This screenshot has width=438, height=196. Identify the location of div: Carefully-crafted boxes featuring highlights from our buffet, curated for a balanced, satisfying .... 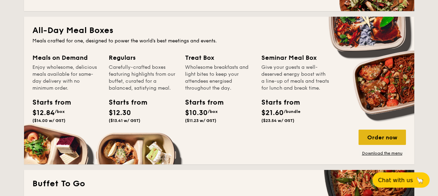
(142, 78).